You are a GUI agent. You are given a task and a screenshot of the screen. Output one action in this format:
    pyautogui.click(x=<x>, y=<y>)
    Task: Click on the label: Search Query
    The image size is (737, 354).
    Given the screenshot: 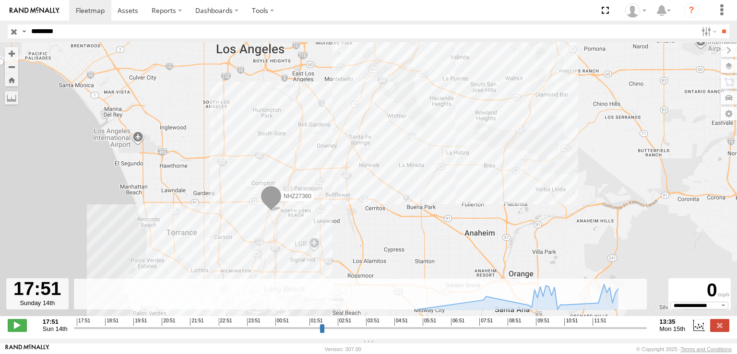 What is the action you would take?
    pyautogui.click(x=24, y=31)
    